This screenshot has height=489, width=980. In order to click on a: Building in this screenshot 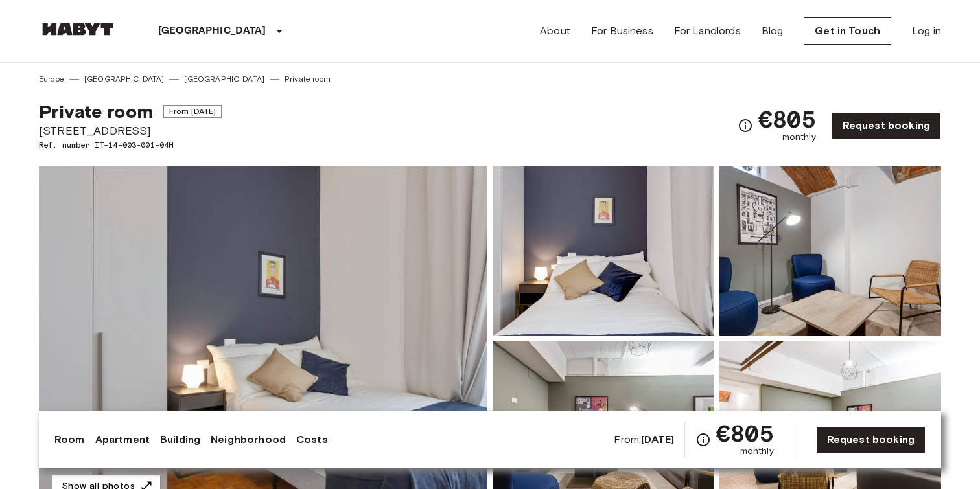, I will do `click(180, 440)`.